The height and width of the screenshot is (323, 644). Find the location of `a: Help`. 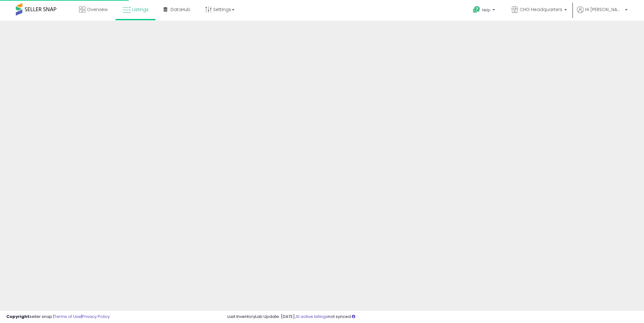

a: Help is located at coordinates (484, 10).